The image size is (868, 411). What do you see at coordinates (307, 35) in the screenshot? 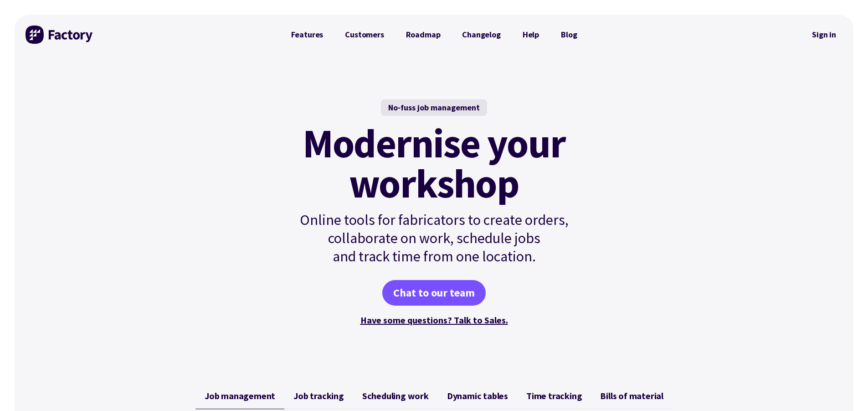
I see `a: Features` at bounding box center [307, 35].